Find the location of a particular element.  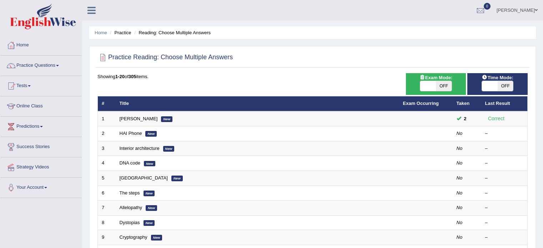

td: 3 is located at coordinates (107, 149).